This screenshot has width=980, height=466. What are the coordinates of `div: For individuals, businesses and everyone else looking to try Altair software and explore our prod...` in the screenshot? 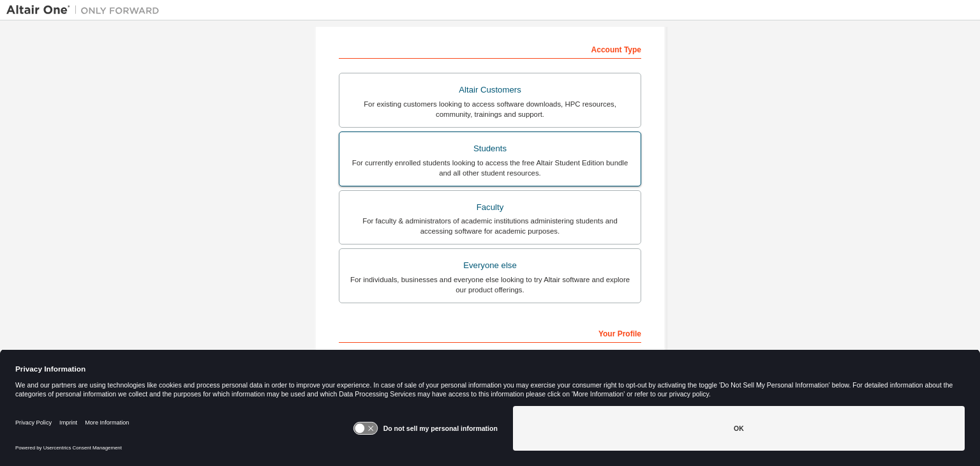 It's located at (490, 285).